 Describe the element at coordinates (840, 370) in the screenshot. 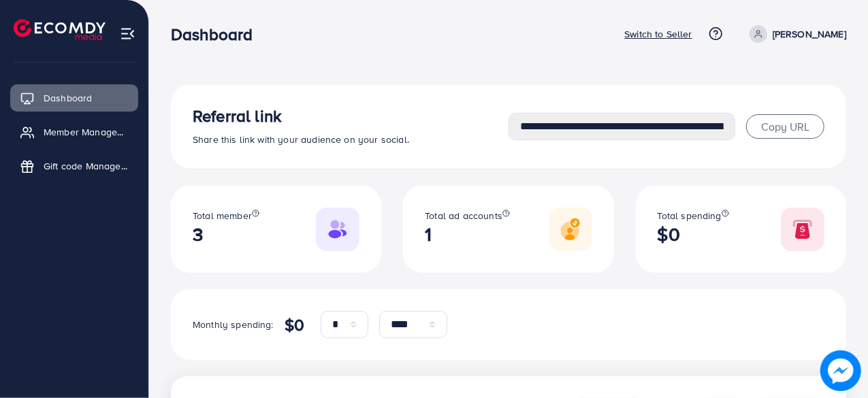

I see `img: image` at that location.